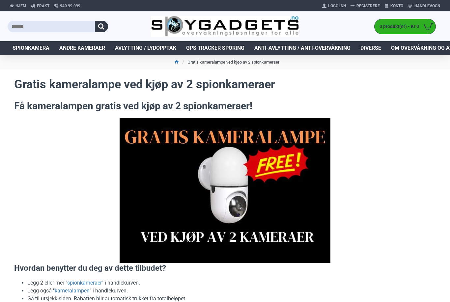  What do you see at coordinates (225, 84) in the screenshot?
I see `h1: Gratis kameralampe ved kjøp av 2 spionkameraer` at bounding box center [225, 84].